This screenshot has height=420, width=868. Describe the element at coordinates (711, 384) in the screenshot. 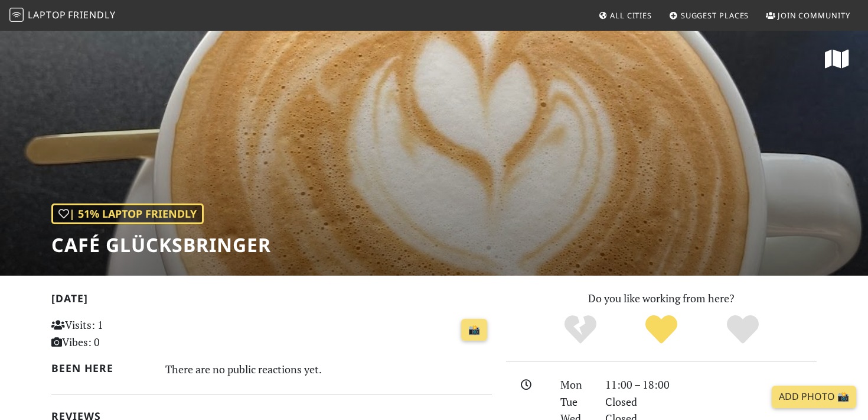

I see `div: 11:00 – 18:00` at that location.